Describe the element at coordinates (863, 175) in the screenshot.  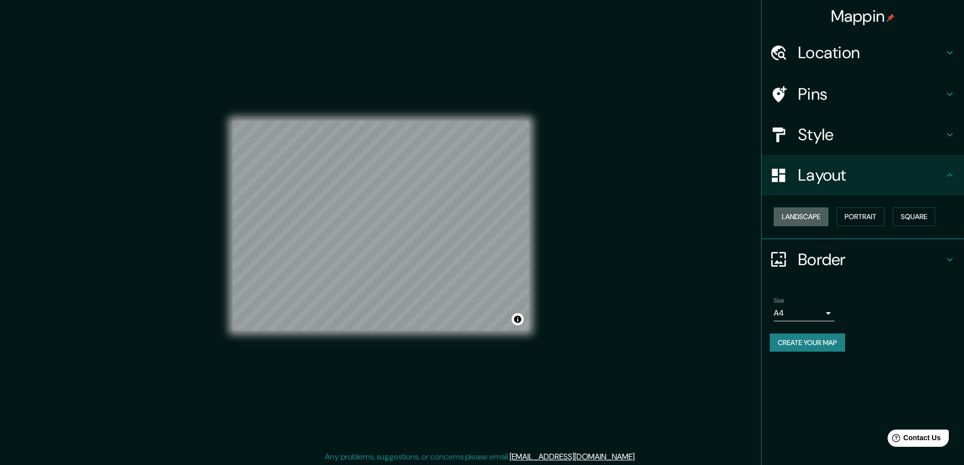
I see `div: Layout` at that location.